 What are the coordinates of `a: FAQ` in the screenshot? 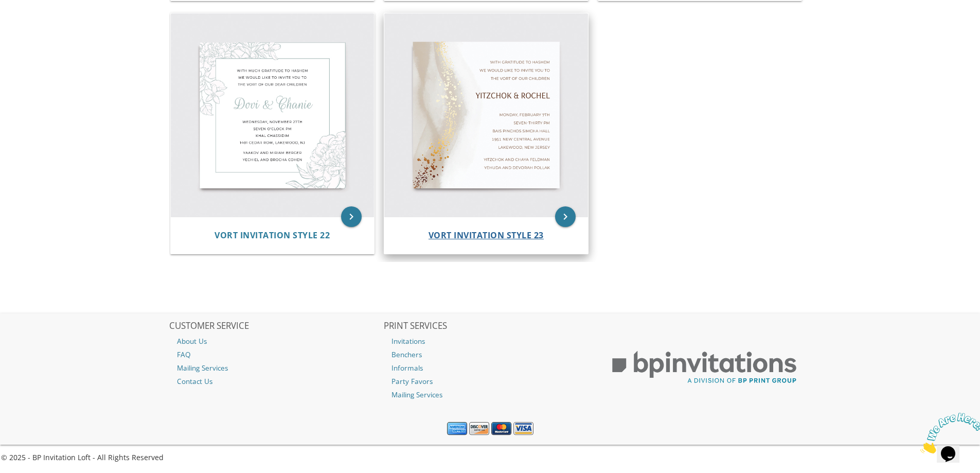 It's located at (276, 355).